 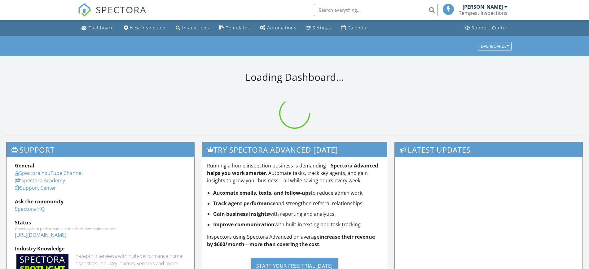 What do you see at coordinates (483, 13) in the screenshot?
I see `div: Tempest Inspections` at bounding box center [483, 13].